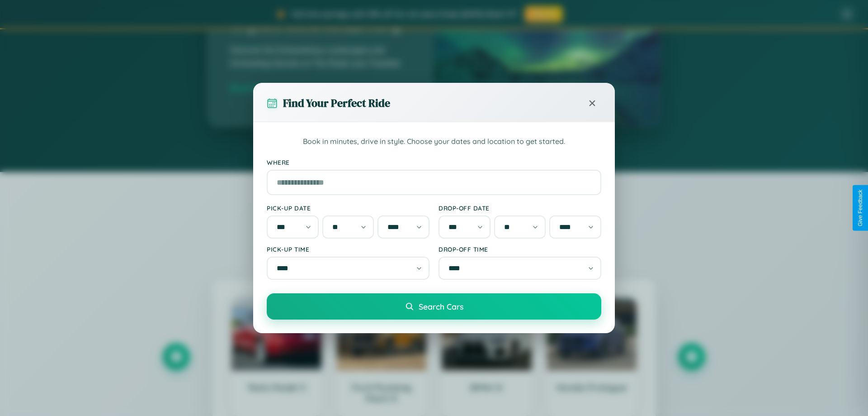  Describe the element at coordinates (336, 103) in the screenshot. I see `h3: Find Your Perfect Ride` at that location.